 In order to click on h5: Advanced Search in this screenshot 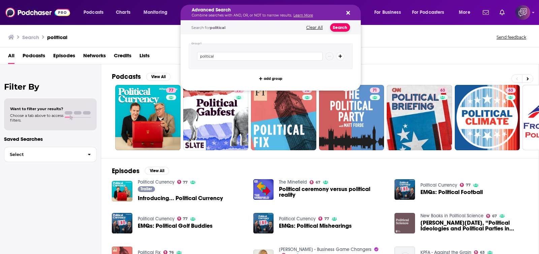, I will do `click(265, 10)`.